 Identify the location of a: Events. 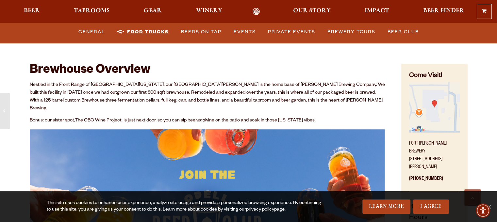
(245, 32).